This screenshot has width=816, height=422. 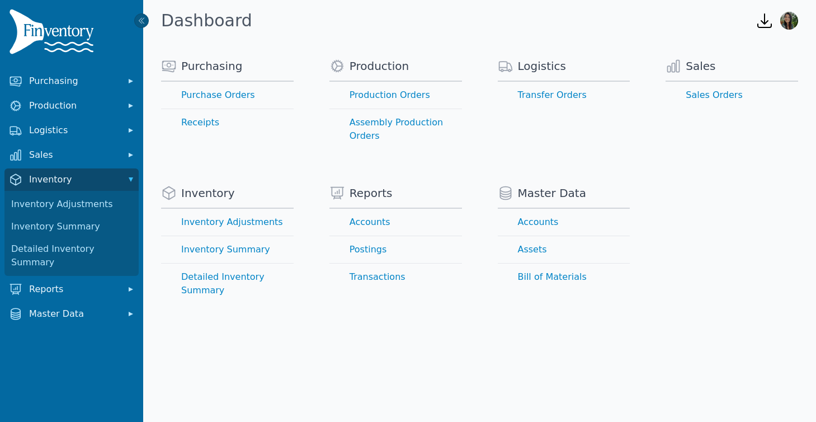 What do you see at coordinates (564, 249) in the screenshot?
I see `a: Assets` at bounding box center [564, 249].